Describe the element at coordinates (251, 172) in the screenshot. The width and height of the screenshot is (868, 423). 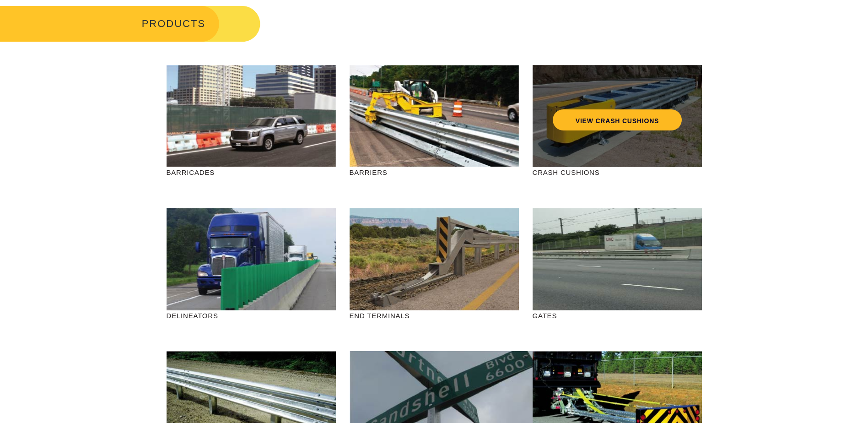
I see `p: BARRICADES` at that location.